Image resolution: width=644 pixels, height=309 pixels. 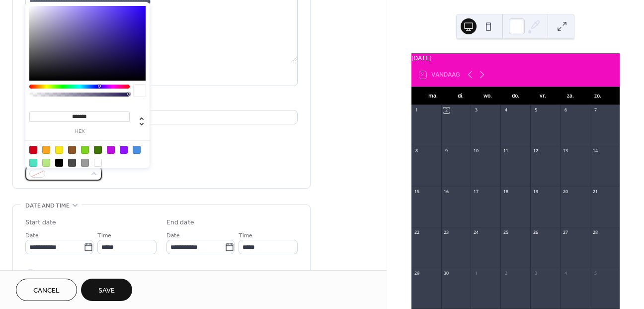 I want to click on div: 14, so click(x=596, y=150).